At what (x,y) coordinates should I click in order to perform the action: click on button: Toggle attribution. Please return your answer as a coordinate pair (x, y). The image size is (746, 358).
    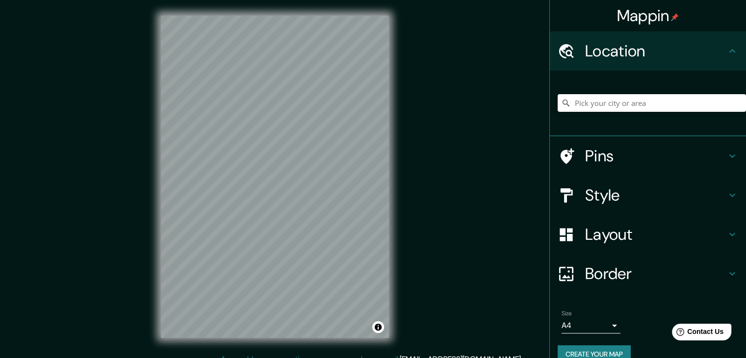
    Looking at the image, I should click on (378, 327).